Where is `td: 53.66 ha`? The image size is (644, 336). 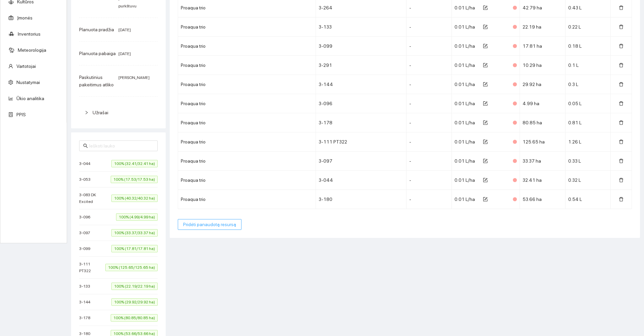 td: 53.66 ha is located at coordinates (542, 199).